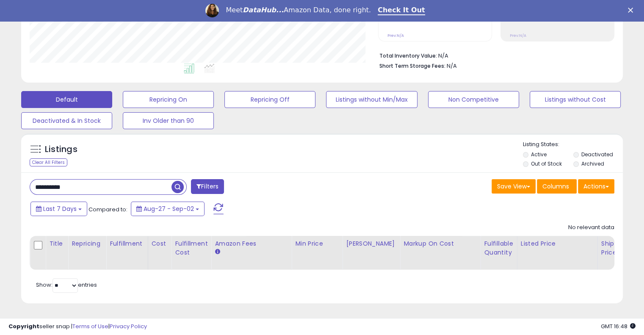 The image size is (644, 335). Describe the element at coordinates (61, 149) in the screenshot. I see `h5: Listings` at that location.